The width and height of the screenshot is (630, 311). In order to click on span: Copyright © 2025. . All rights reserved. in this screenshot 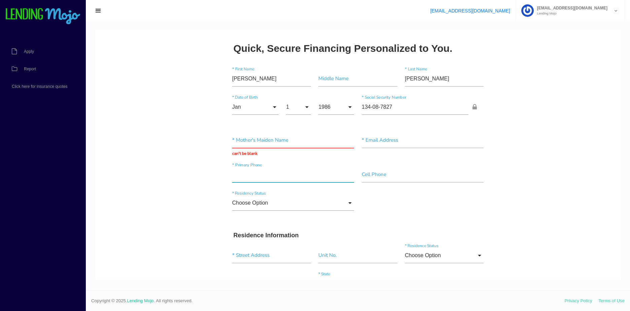, I will do `click(328, 301)`.